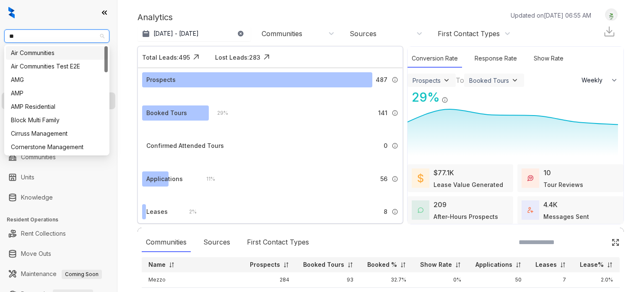  I want to click on div: AMG, so click(57, 80).